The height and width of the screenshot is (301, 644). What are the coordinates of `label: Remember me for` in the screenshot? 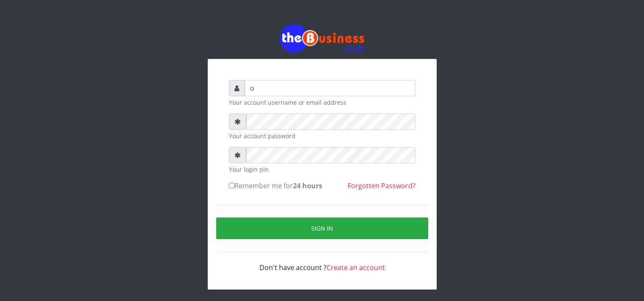 It's located at (276, 186).